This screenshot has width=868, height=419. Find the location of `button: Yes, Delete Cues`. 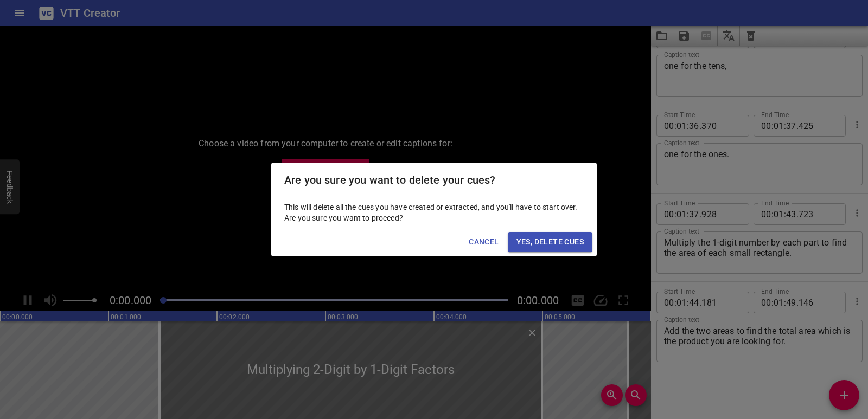

button: Yes, Delete Cues is located at coordinates (550, 242).